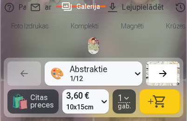 This screenshot has height=121, width=187. I want to click on span: 3,60 €, so click(80, 96).